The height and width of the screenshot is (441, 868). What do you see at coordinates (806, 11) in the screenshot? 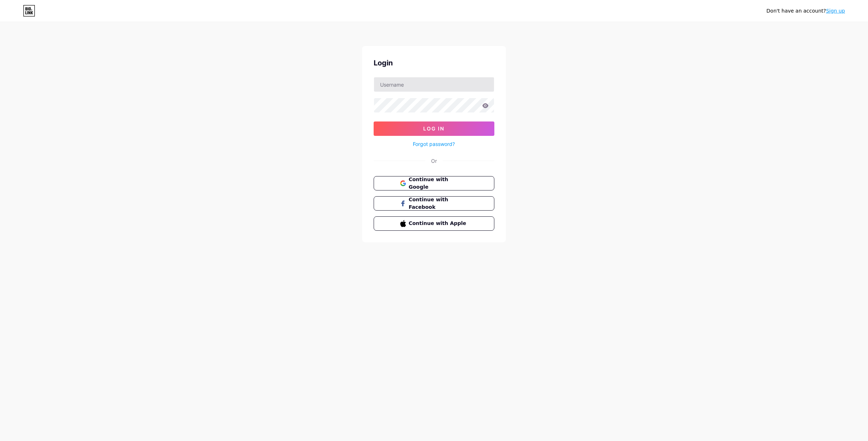
I see `div: Don't have an account?` at bounding box center [806, 11].